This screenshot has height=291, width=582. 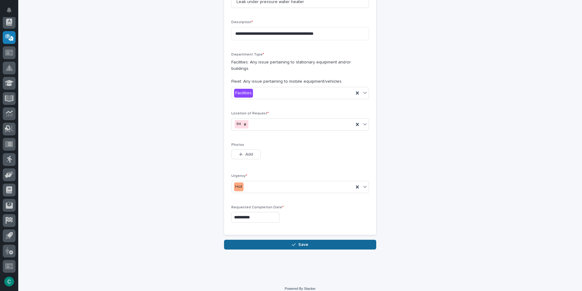 I want to click on button: users-avatar, so click(x=9, y=281).